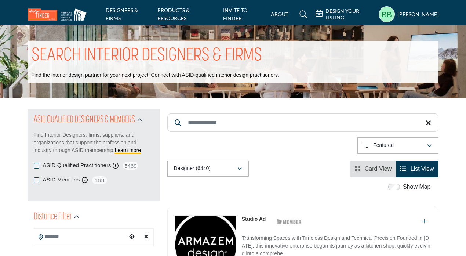 This screenshot has width=466, height=256. Describe the element at coordinates (59, 14) in the screenshot. I see `img: Site Logo` at that location.